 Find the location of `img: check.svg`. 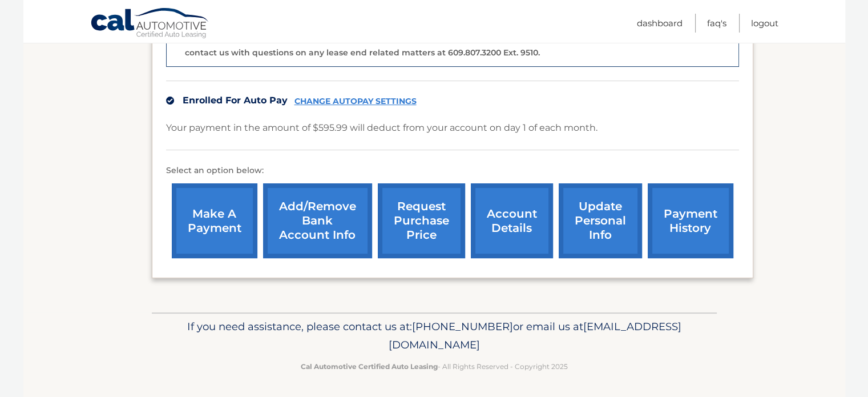

img: check.svg is located at coordinates (170, 101).